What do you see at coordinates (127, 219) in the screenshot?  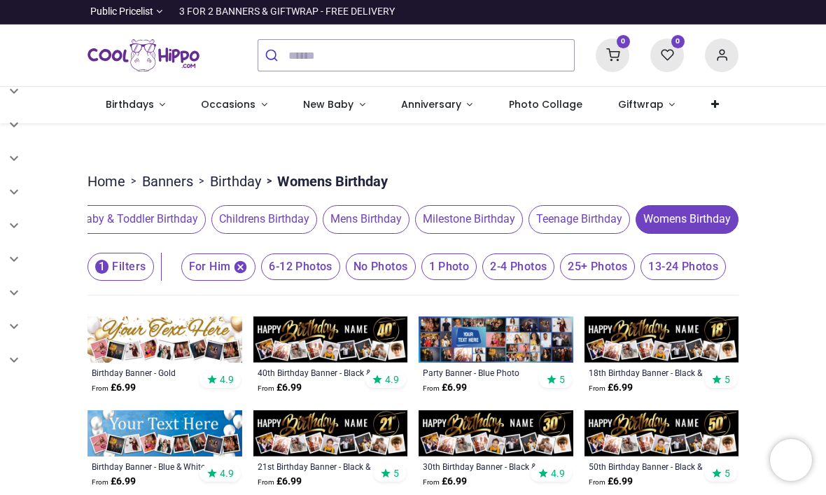 I see `button: 0-3 Baby & Toddler Birthday` at bounding box center [127, 219].